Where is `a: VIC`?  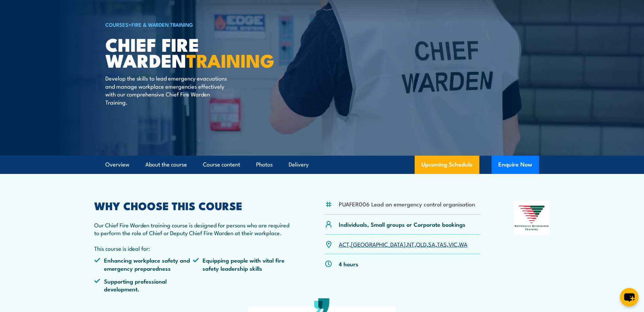
a: VIC is located at coordinates (453, 244).